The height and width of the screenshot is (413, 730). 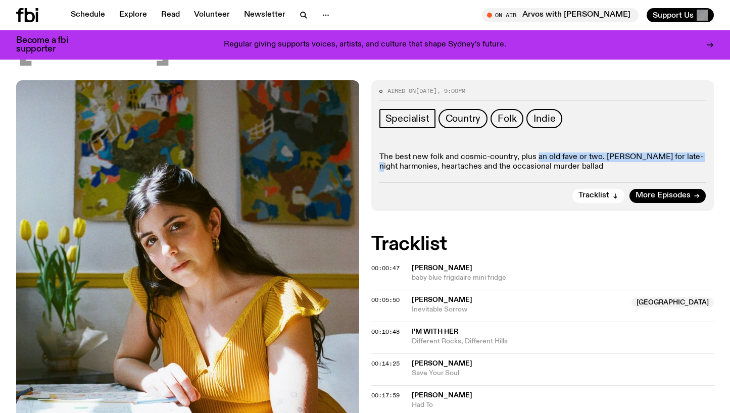 I want to click on button: Support Us, so click(x=680, y=15).